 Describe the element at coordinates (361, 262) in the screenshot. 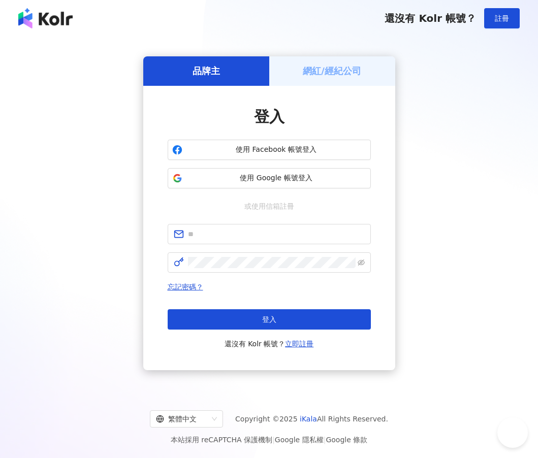

I see `span: eye-invisible` at that location.